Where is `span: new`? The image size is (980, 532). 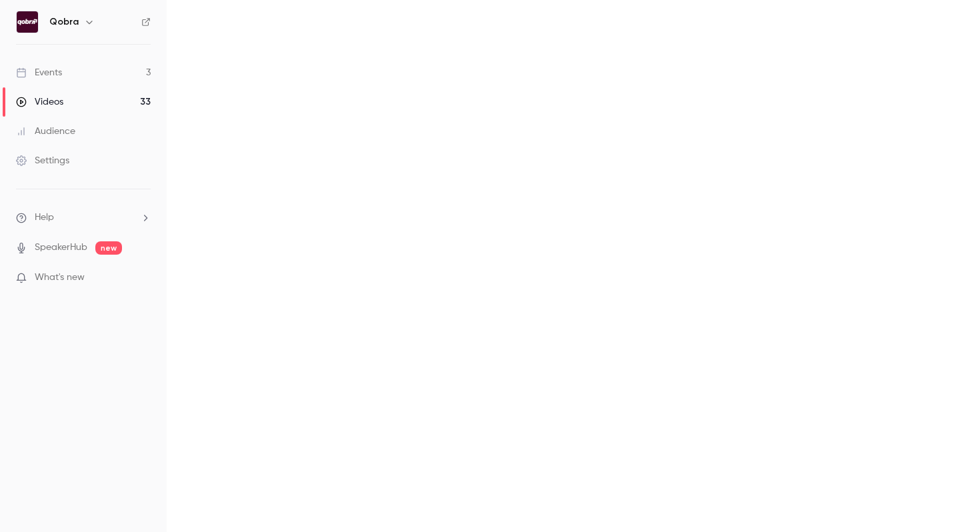 span: new is located at coordinates (109, 248).